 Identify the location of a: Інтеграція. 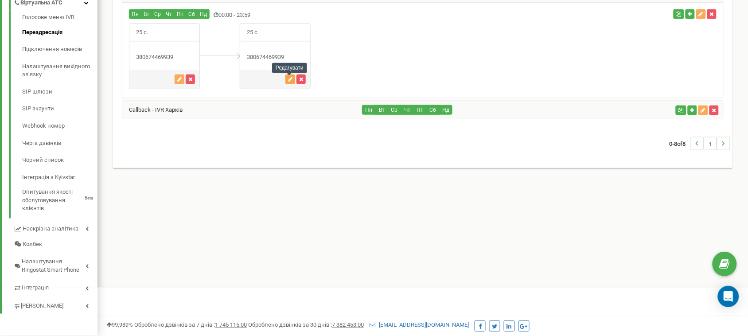
(55, 287).